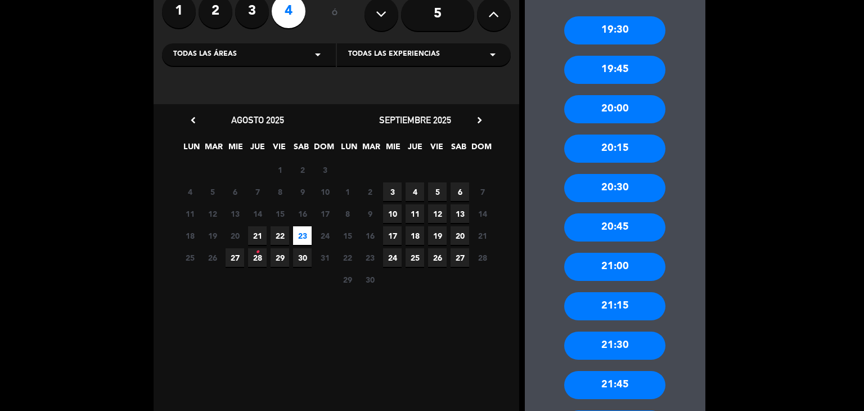 The height and width of the screenshot is (411, 864). What do you see at coordinates (615, 267) in the screenshot?
I see `div: 21:00` at bounding box center [615, 267].